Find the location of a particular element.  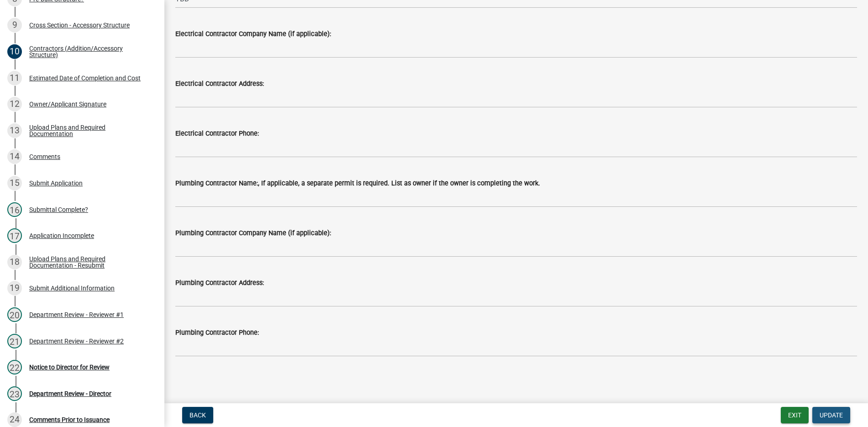

div: Comments Prior to Issuance is located at coordinates (70, 420).